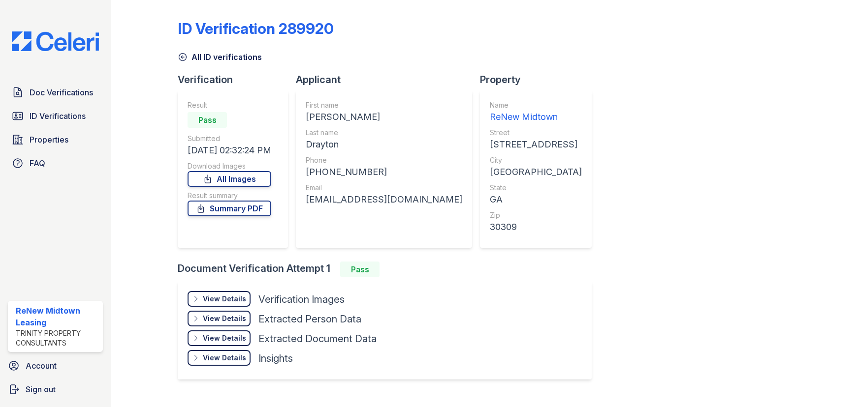 This screenshot has height=407, width=859. Describe the element at coordinates (384, 105) in the screenshot. I see `div: First name` at that location.